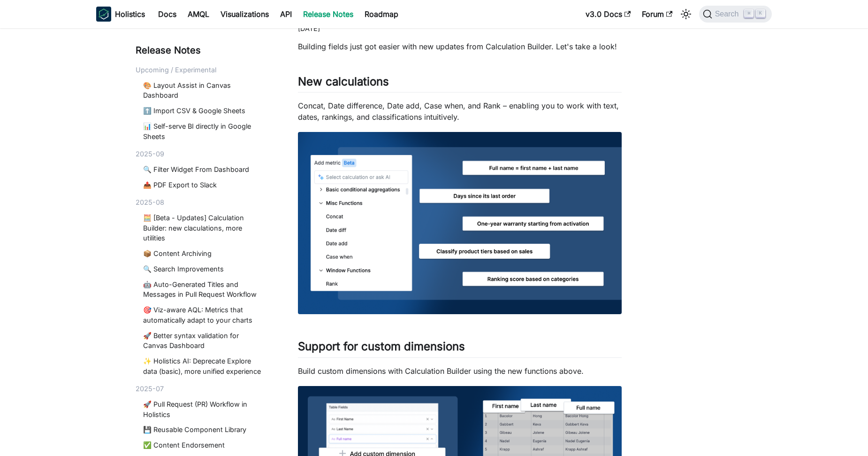  What do you see at coordinates (202, 249) in the screenshot?
I see `nav: Blog recent posts navigation` at bounding box center [202, 249].